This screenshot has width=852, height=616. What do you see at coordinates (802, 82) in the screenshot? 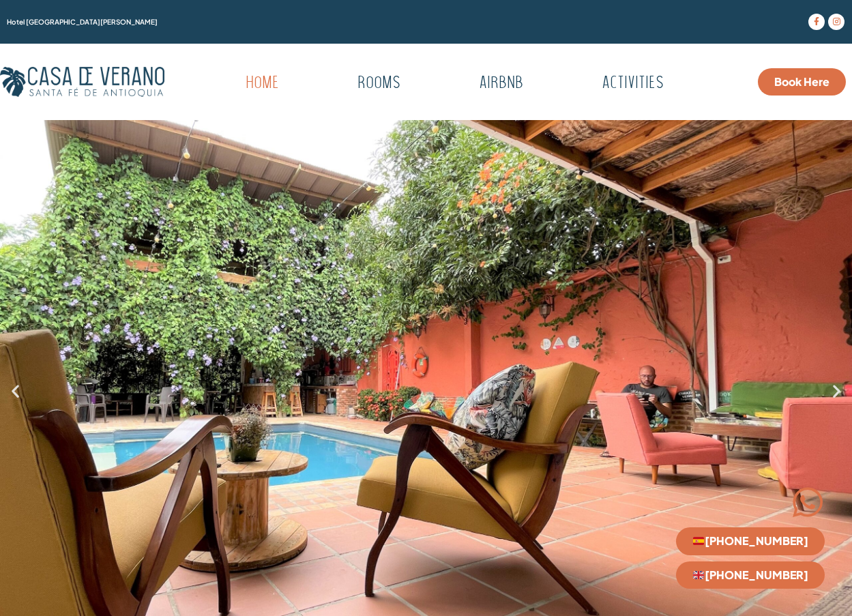
I see `span: Book Here` at bounding box center [802, 82].